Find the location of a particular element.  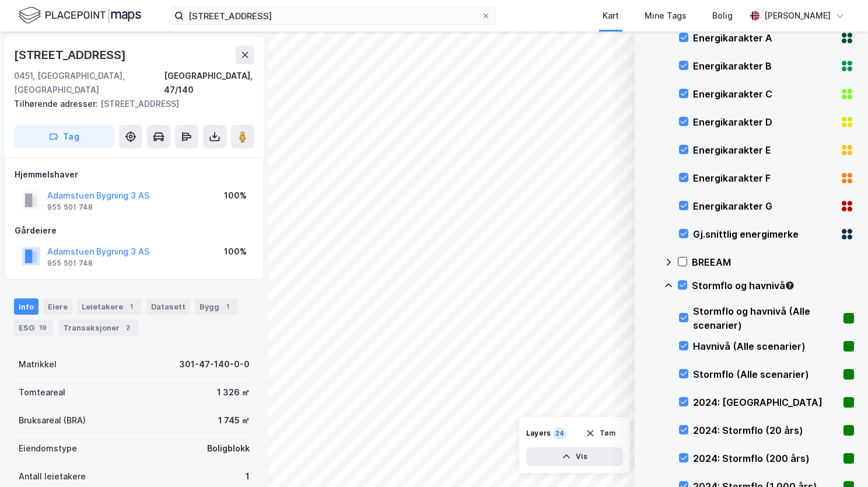

div: 19 is located at coordinates (43, 327).